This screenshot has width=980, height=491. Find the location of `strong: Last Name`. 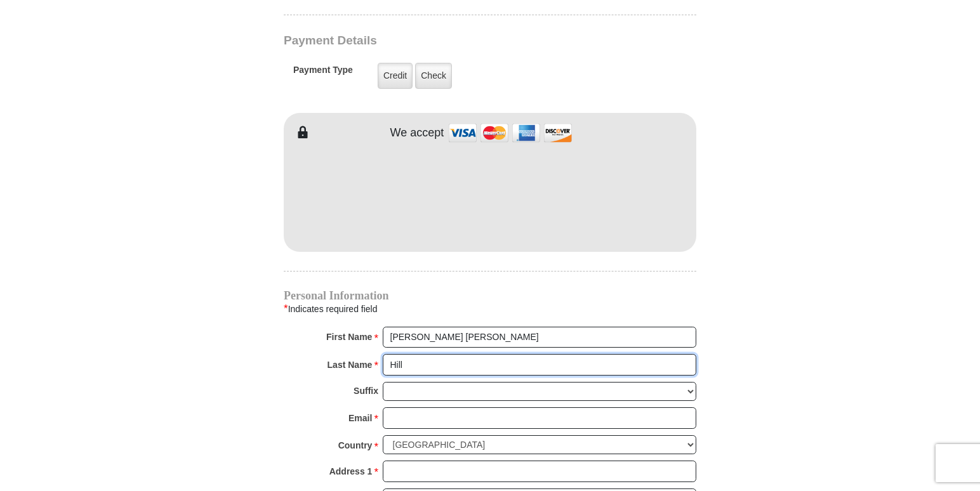

strong: Last Name is located at coordinates (349, 365).